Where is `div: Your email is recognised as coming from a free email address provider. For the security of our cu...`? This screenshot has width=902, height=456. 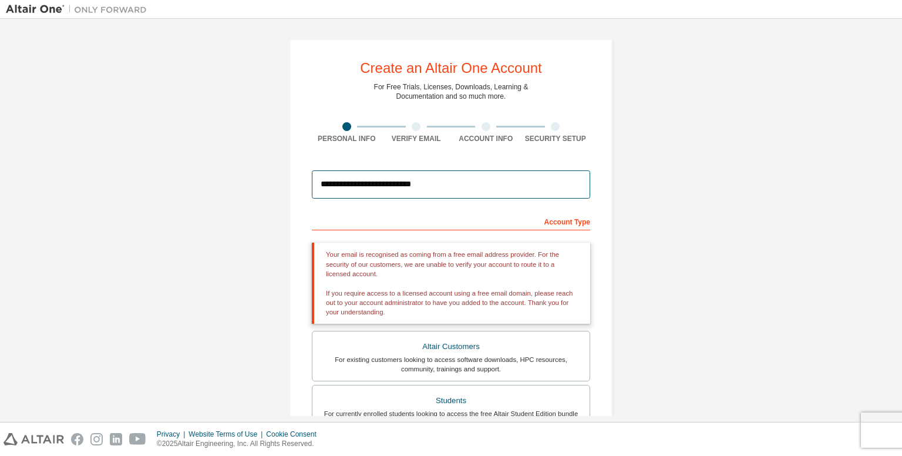
div: Your email is recognised as coming from a free email address provider. For the security of our cu... is located at coordinates (451, 283).